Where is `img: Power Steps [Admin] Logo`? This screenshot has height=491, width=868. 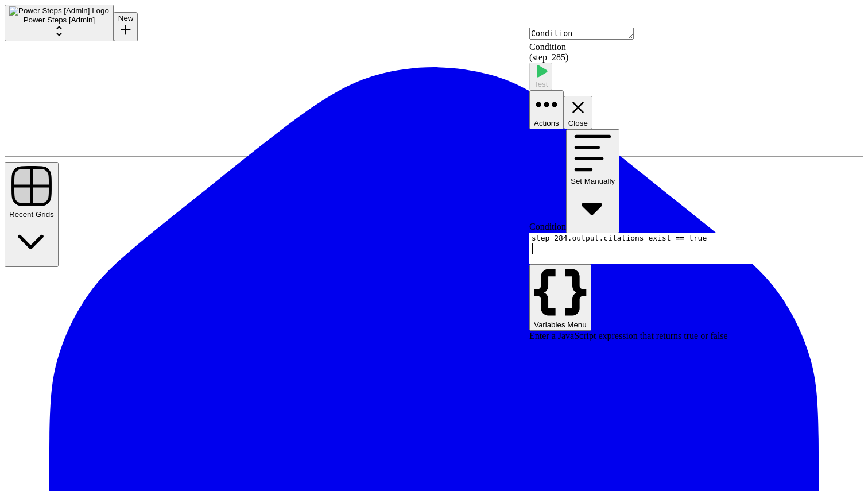
img: Power Steps [Admin] Logo is located at coordinates (59, 11).